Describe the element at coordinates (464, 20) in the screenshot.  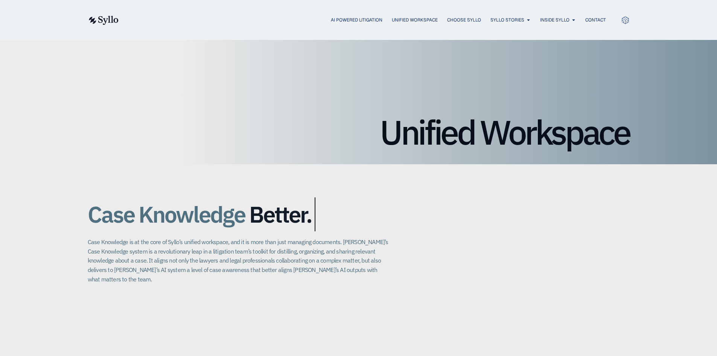
I see `a: Choose Syllo` at that location.